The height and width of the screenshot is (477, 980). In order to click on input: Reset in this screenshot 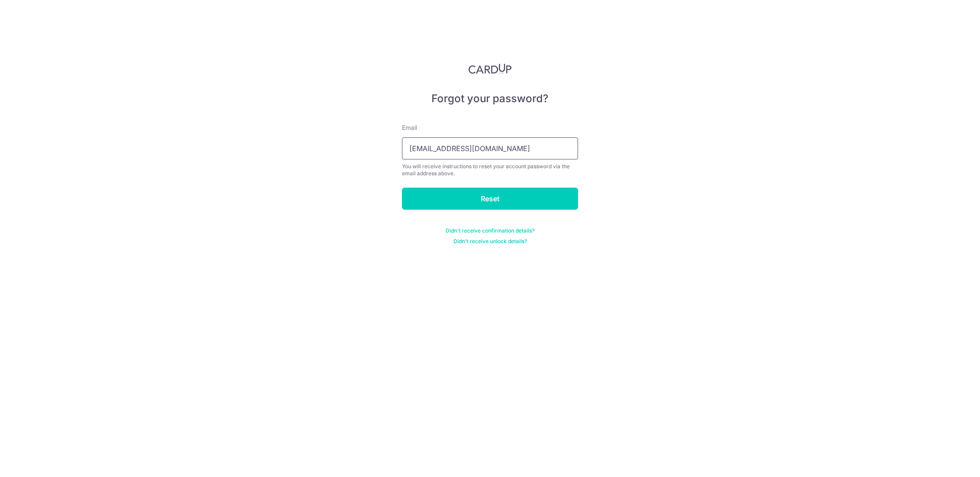, I will do `click(490, 199)`.